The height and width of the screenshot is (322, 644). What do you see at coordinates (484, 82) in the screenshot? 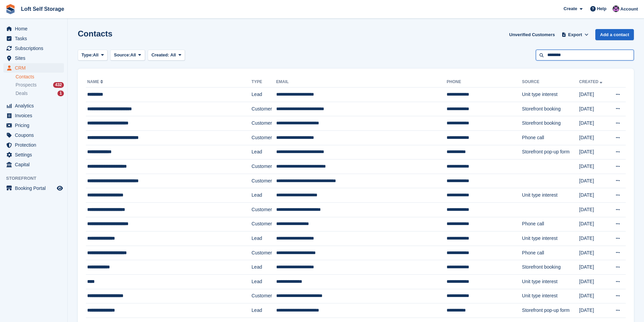
I see `th: Phone` at bounding box center [484, 82].